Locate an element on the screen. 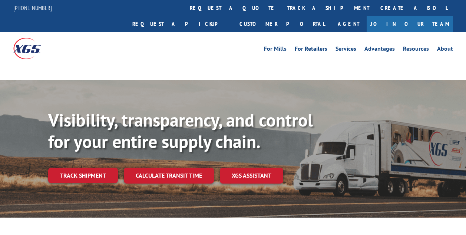 This screenshot has width=466, height=235. a: Track shipment is located at coordinates (83, 176).